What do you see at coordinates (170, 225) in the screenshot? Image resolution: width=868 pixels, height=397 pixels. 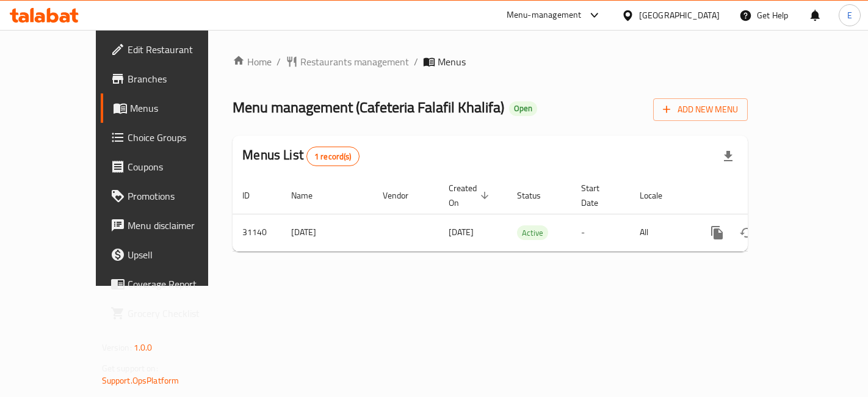 I see `a: Menu disclaimer` at bounding box center [170, 225].